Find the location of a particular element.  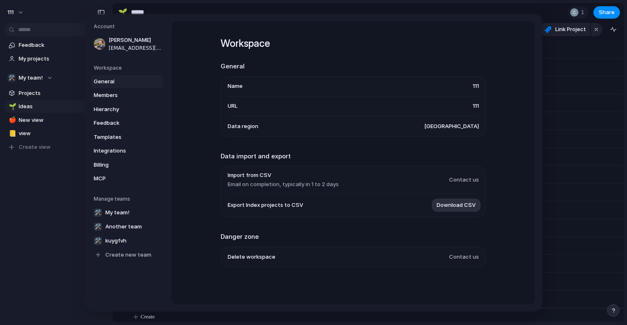

span: Name is located at coordinates (235, 86).